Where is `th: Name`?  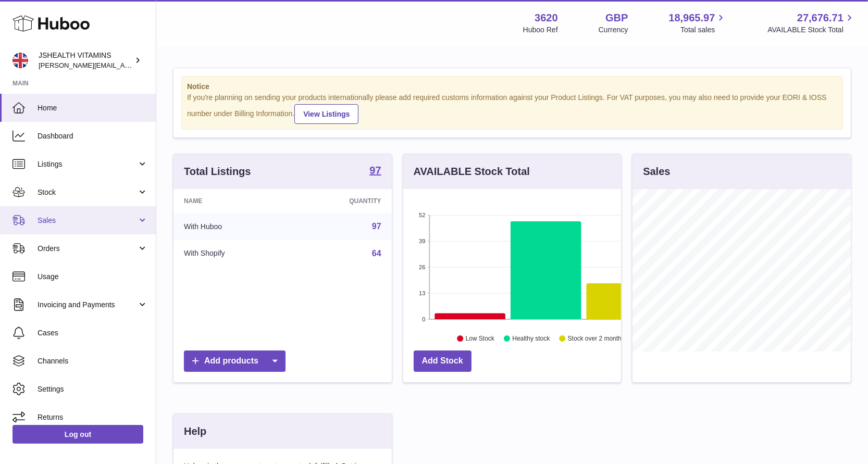 th: Name is located at coordinates (233, 201).